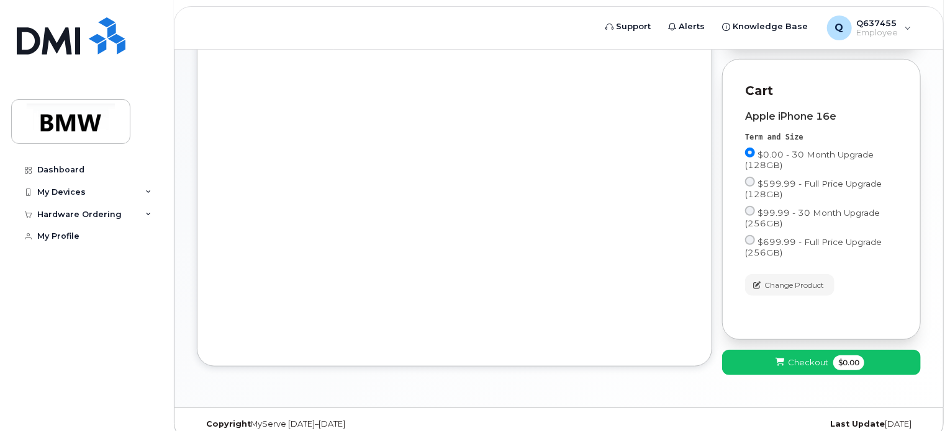 The image size is (950, 431). I want to click on a: Support, so click(628, 27).